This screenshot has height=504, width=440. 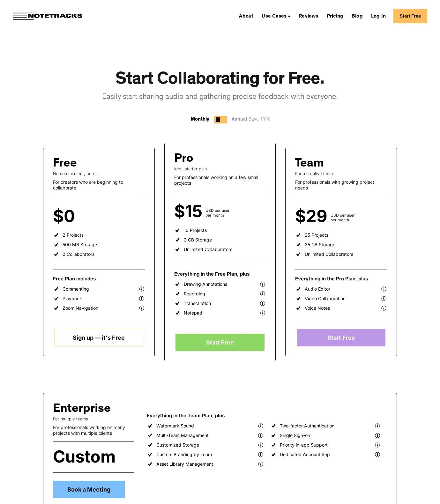 I want to click on a: Reviews, so click(x=308, y=16).